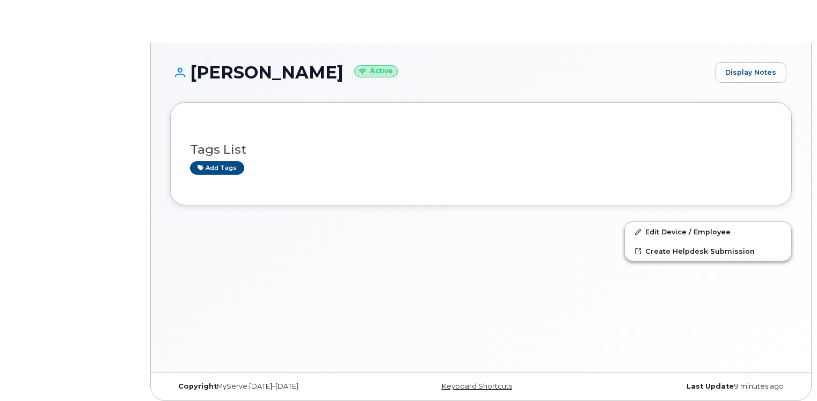 The width and height of the screenshot is (817, 401). I want to click on strong: Last Update, so click(711, 386).